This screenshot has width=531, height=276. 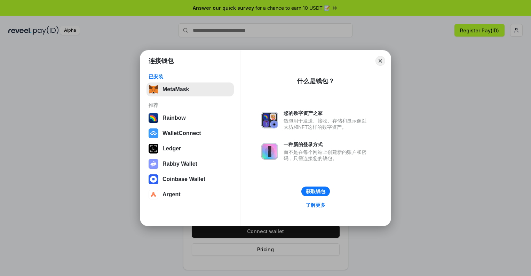 What do you see at coordinates (315, 205) in the screenshot?
I see `div: 了解更多` at bounding box center [315, 205].